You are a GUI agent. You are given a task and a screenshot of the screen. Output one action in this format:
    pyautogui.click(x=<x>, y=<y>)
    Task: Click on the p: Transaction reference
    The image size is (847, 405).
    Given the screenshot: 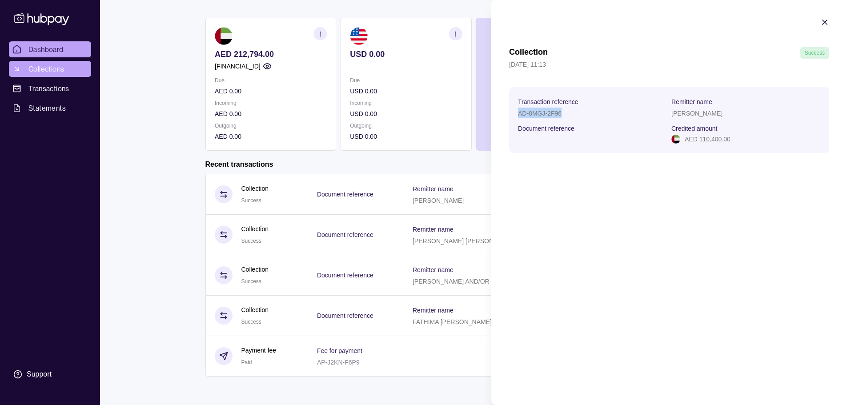 What is the action you would take?
    pyautogui.click(x=548, y=102)
    